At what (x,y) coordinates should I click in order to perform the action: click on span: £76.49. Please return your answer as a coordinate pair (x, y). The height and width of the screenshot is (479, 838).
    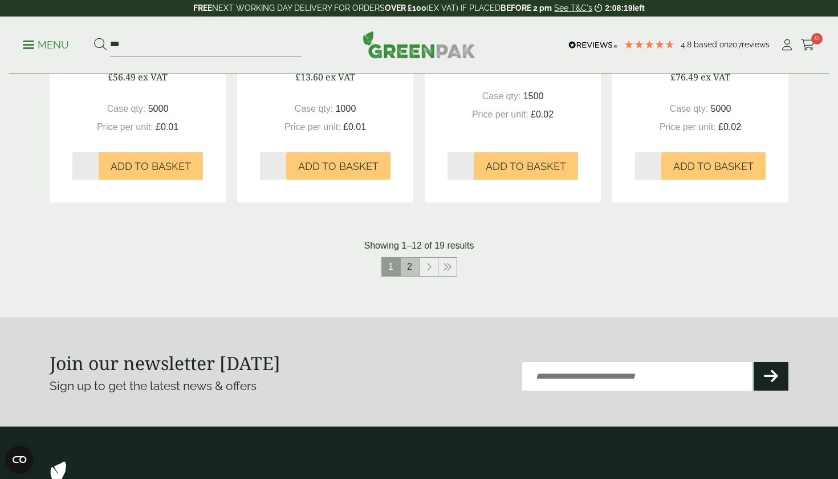
    Looking at the image, I should click on (684, 77).